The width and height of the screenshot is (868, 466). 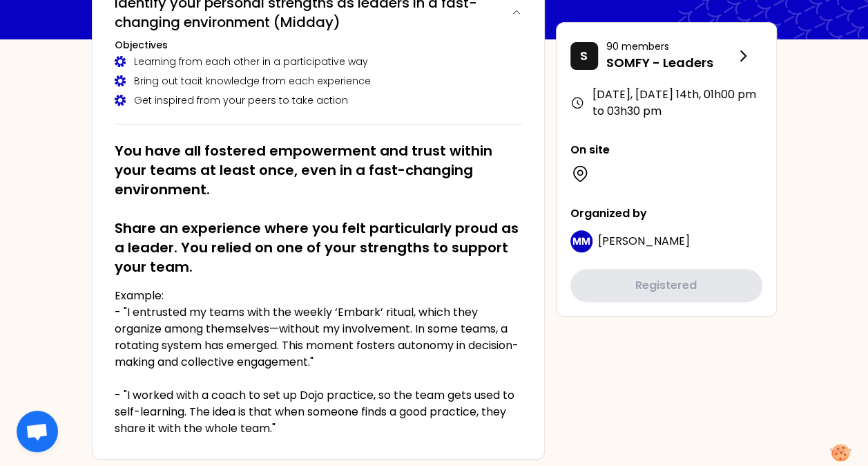 I want to click on p: On site, so click(x=666, y=150).